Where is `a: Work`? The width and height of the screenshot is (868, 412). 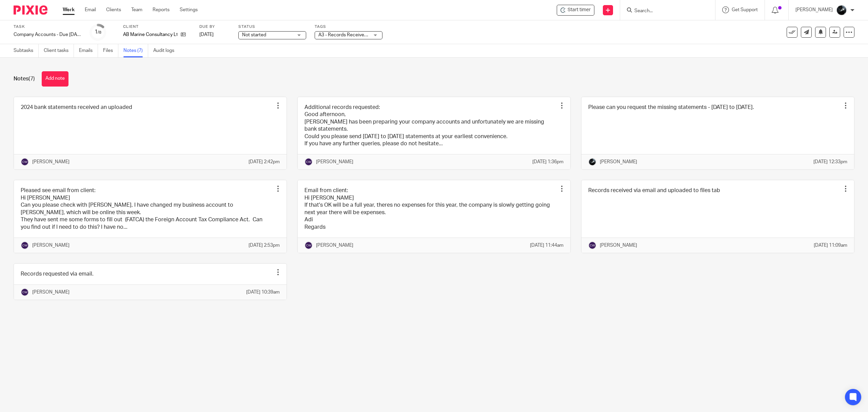
a: Work is located at coordinates (68, 10).